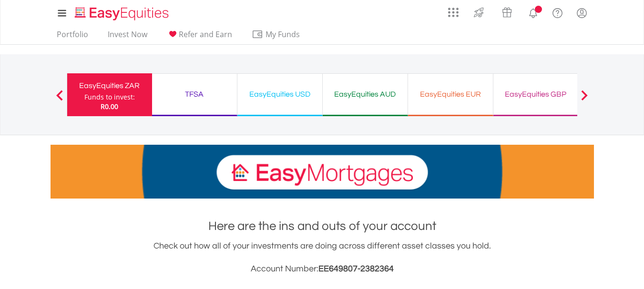 The height and width of the screenshot is (289, 644). Describe the element at coordinates (450, 94) in the screenshot. I see `div: EasyEquities EUR` at that location.